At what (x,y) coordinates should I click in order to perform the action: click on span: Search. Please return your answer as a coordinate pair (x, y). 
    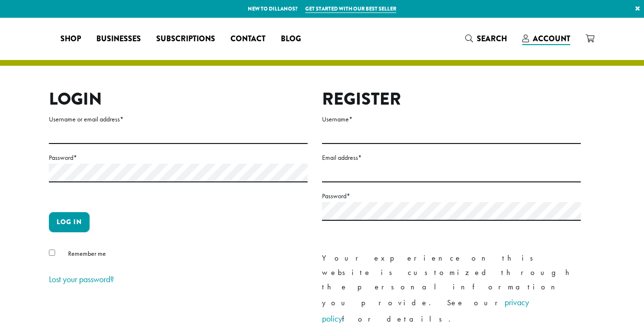
    Looking at the image, I should click on (492, 39).